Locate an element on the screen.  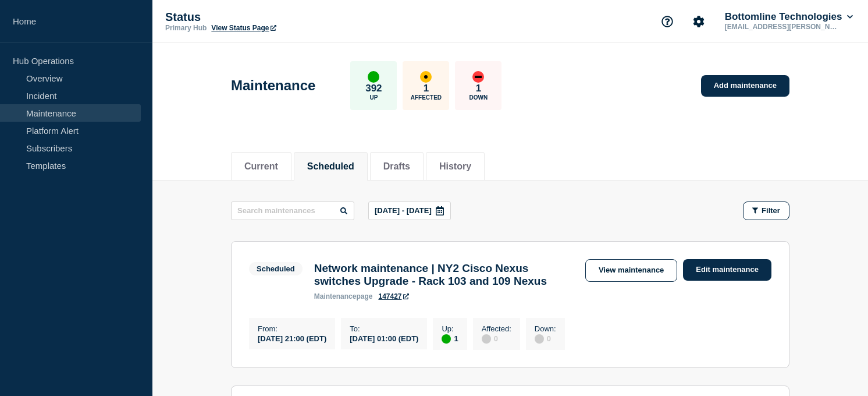
p: page is located at coordinates (343, 297).